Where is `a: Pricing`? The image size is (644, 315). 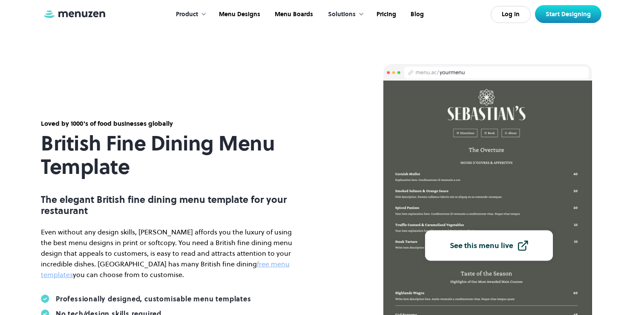 a: Pricing is located at coordinates (386, 14).